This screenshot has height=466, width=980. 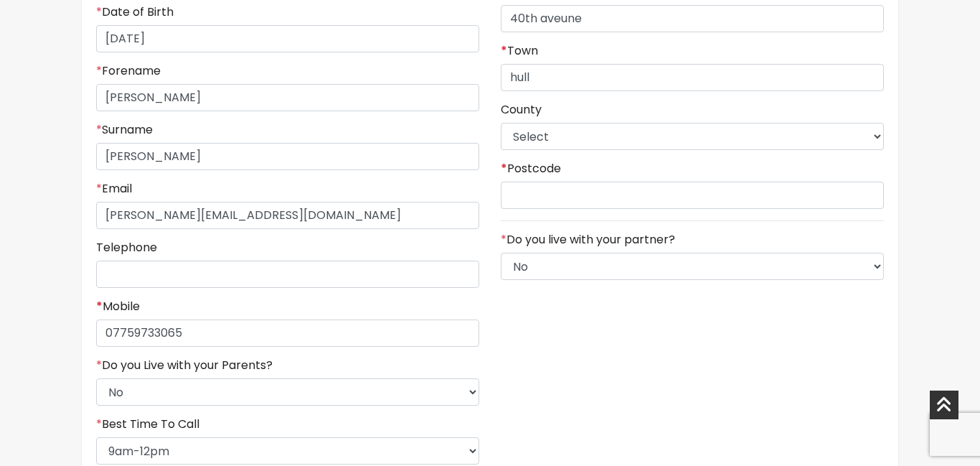 I want to click on label: Best Time To Call, so click(x=148, y=424).